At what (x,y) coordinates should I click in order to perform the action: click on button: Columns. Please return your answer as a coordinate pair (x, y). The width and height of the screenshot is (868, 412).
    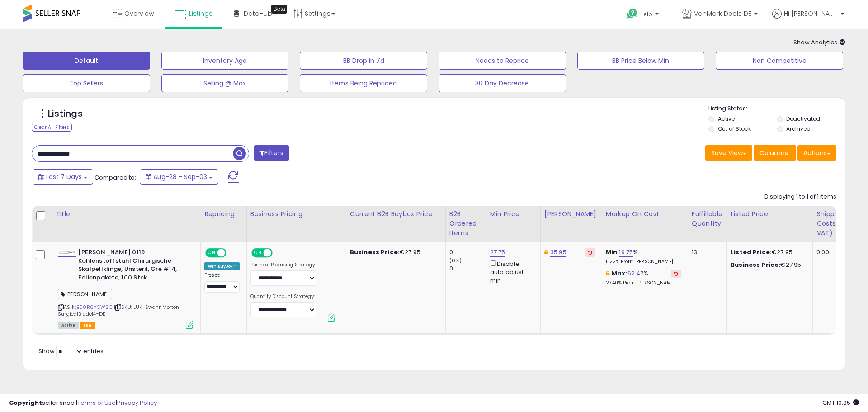
    Looking at the image, I should click on (775, 153).